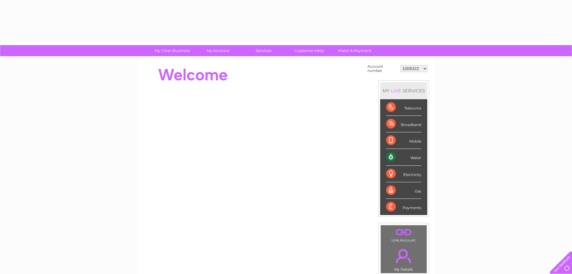 The width and height of the screenshot is (572, 274). Describe the element at coordinates (404, 207) in the screenshot. I see `div: Payments` at that location.